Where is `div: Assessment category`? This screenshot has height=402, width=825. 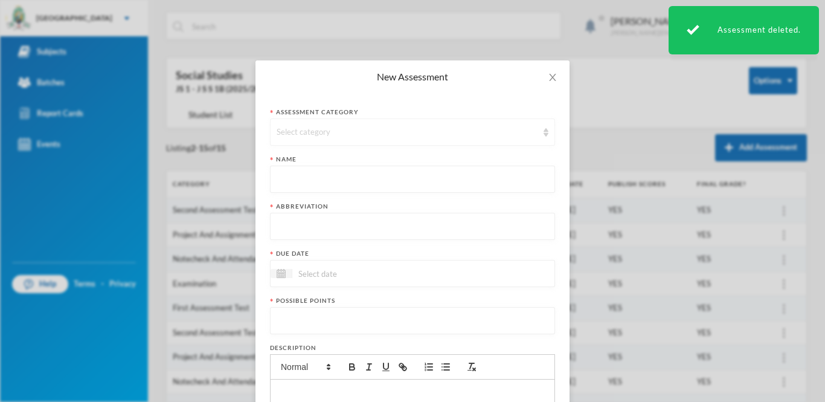
div: Assessment category is located at coordinates (412, 112).